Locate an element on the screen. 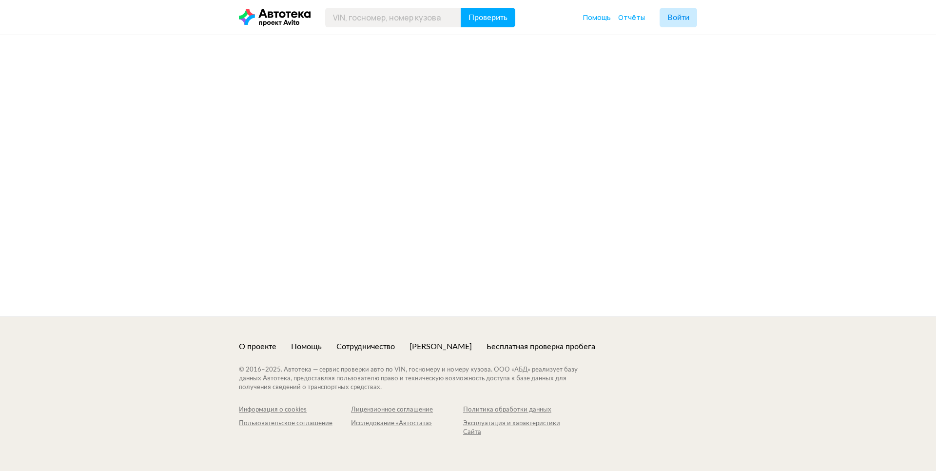  span: Помощь is located at coordinates (597, 17).